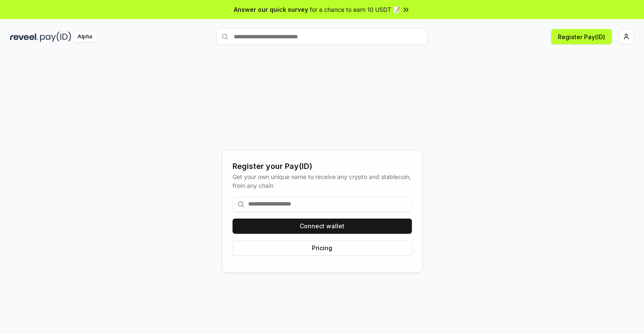 This screenshot has height=334, width=644. I want to click on img: pay_id, so click(56, 37).